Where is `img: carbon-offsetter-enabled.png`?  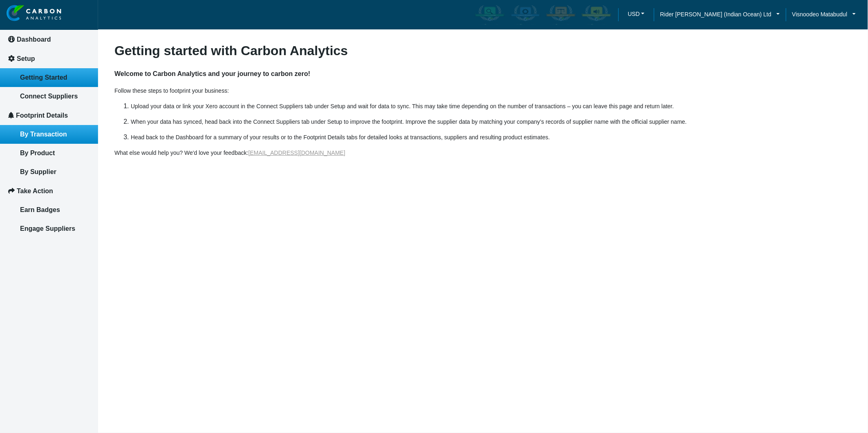 img: carbon-offsetter-enabled.png is located at coordinates (561, 15).